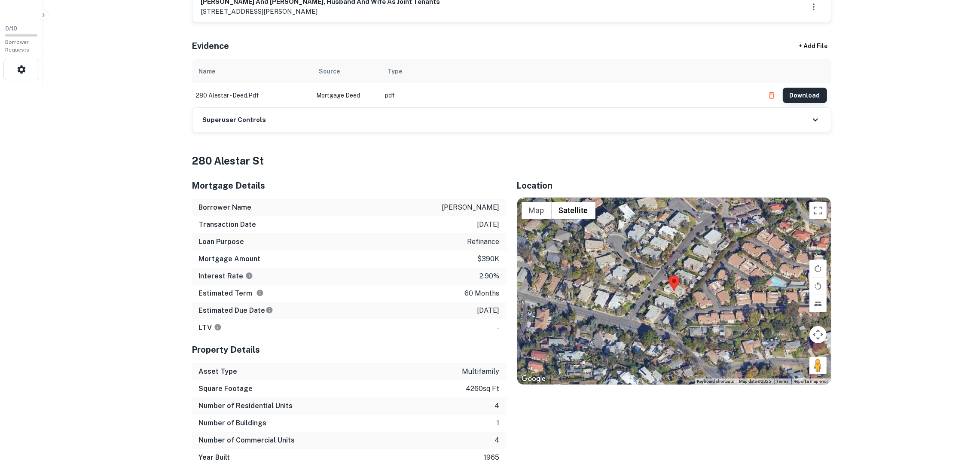 This screenshot has width=980, height=470. I want to click on button: Download, so click(804, 95).